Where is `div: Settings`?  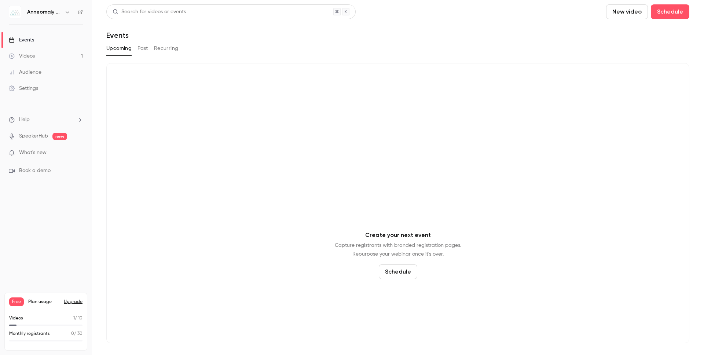
div: Settings is located at coordinates (23, 88).